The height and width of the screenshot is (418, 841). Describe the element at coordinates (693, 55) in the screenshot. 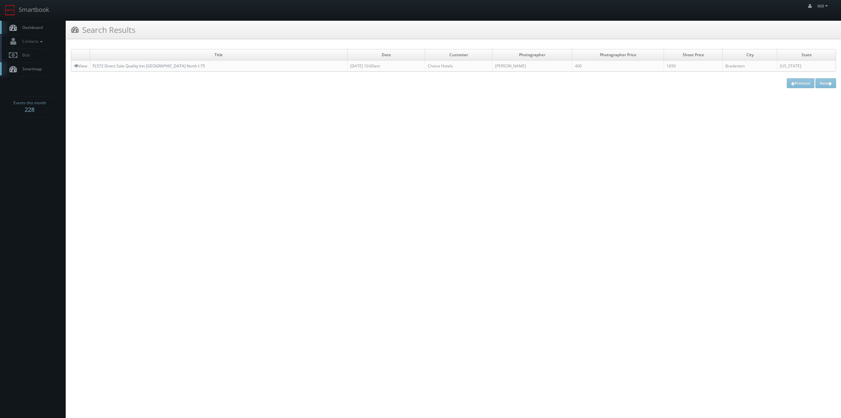

I see `td: Shoot Price` at that location.